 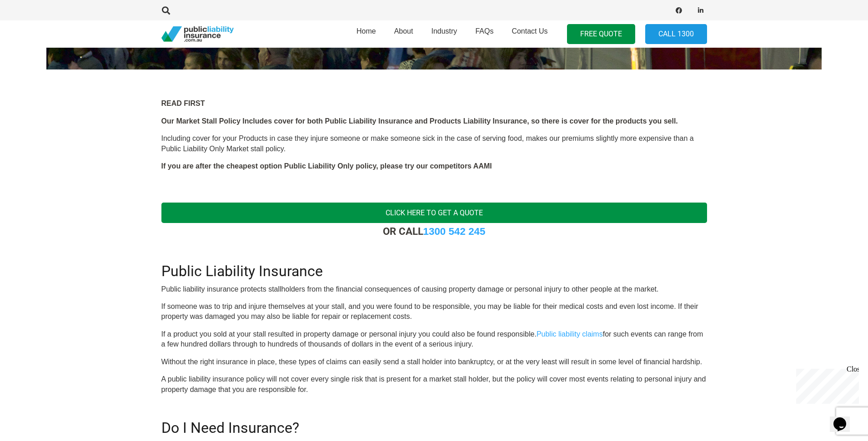 What do you see at coordinates (484, 34) in the screenshot?
I see `a: FAQs` at bounding box center [484, 34].